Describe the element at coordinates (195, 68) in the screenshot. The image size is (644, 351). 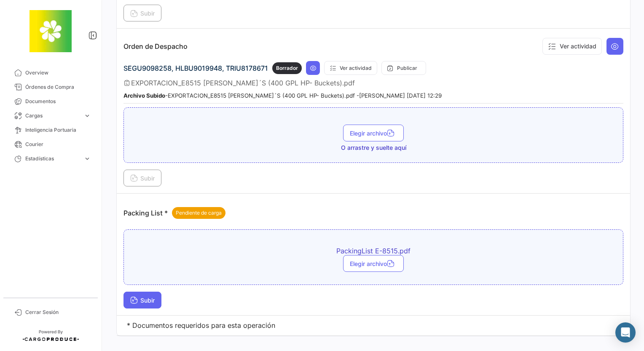
I see `span: SEGU9098258, HLBU9019948, TRIU8178671` at that location.